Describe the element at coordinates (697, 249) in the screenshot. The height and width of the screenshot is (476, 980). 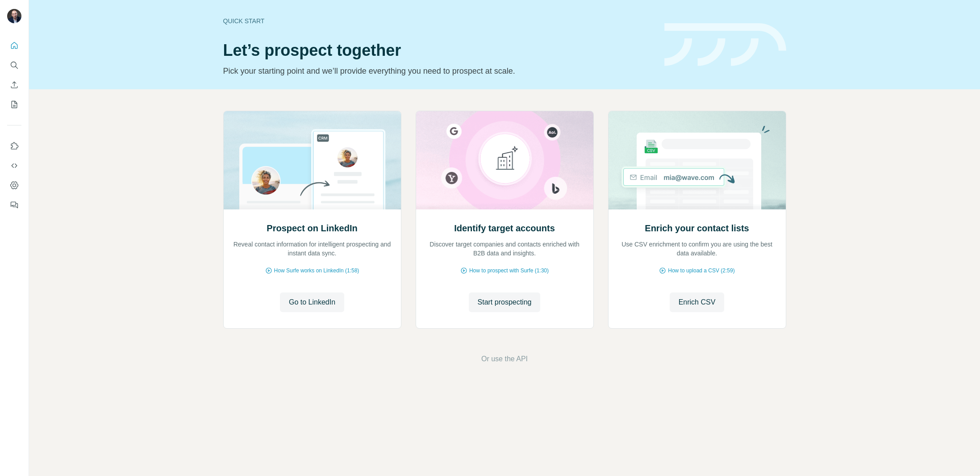
I see `p: Use CSV enrichment to confirm you are using the best data available.` at that location.